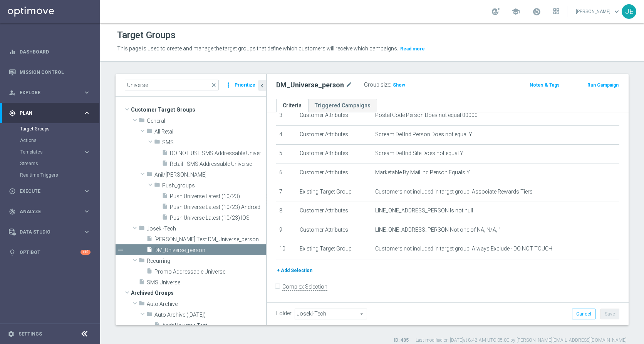 Image resolution: width=644 pixels, height=344 pixels. Describe the element at coordinates (210, 250) in the screenshot. I see `span: DM_Universe_person` at that location.